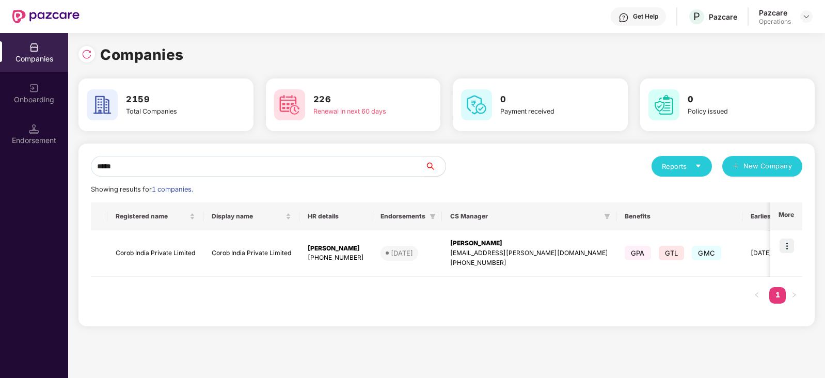 The width and height of the screenshot is (825, 378). I want to click on img: New Pazcare Logo, so click(46, 17).